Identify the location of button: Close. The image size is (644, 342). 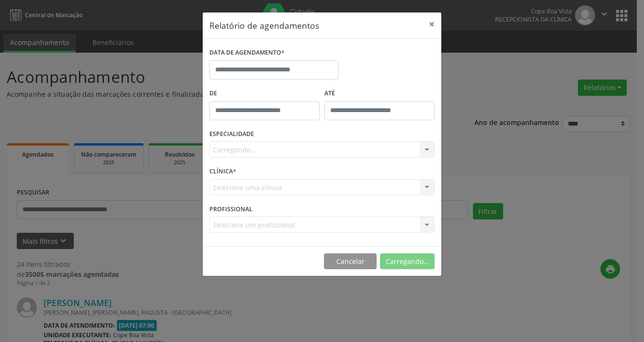
(432, 24).